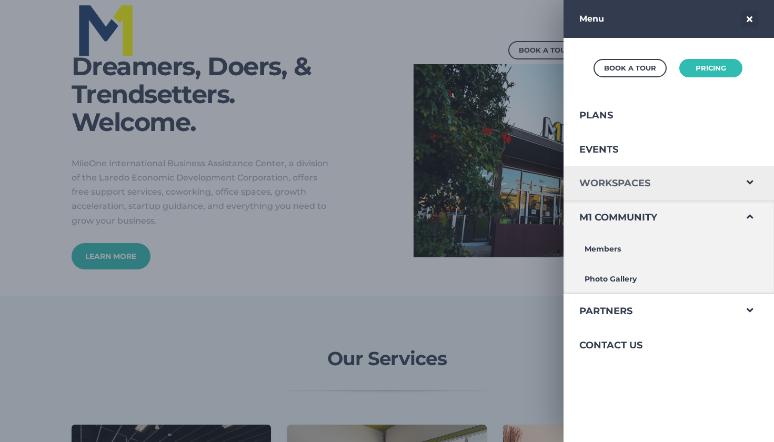  I want to click on a: Pricing, so click(711, 68).